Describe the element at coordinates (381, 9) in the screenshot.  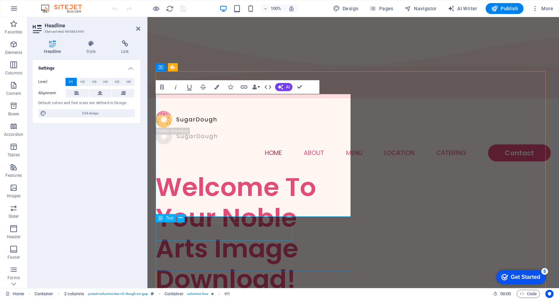
I see `span: Pages` at that location.